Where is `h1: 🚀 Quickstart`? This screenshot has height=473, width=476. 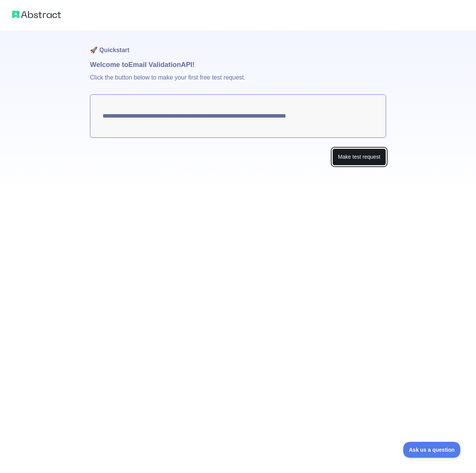
h1: 🚀 Quickstart is located at coordinates (238, 45).